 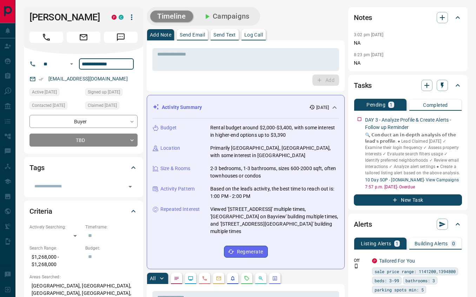 I want to click on div: Buyer, so click(x=84, y=121).